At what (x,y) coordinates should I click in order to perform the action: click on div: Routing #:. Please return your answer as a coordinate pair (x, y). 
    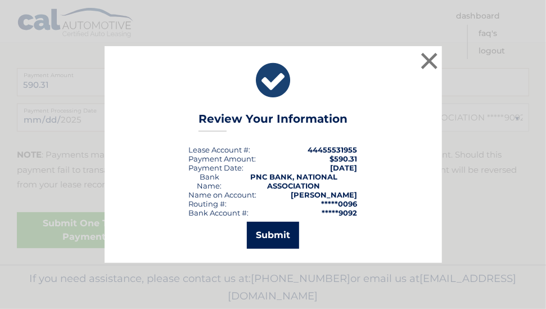
    Looking at the image, I should click on (208, 204).